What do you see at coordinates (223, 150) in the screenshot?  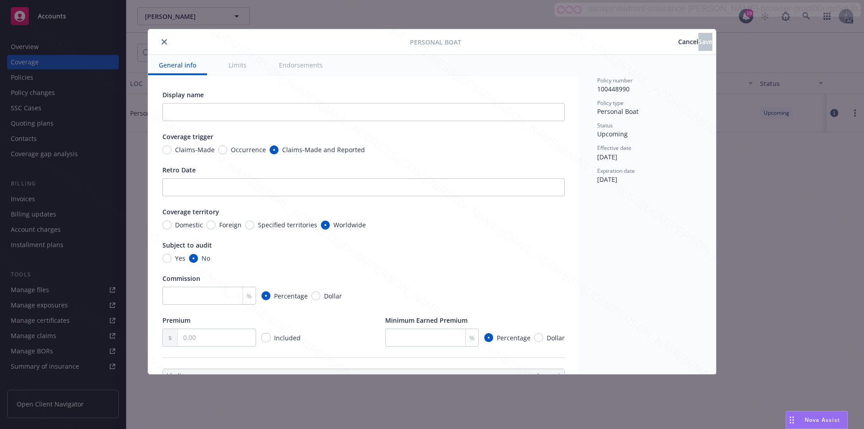 I see `input: Occurrence` at bounding box center [223, 150].